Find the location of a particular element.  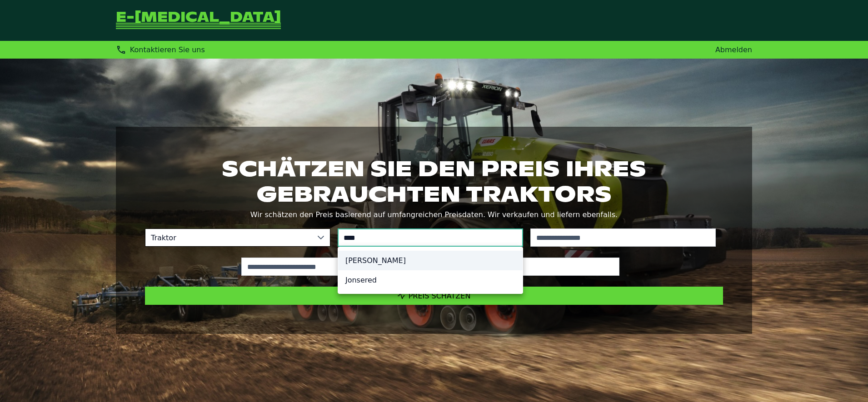

button: Preis schätzen is located at coordinates (434, 295).